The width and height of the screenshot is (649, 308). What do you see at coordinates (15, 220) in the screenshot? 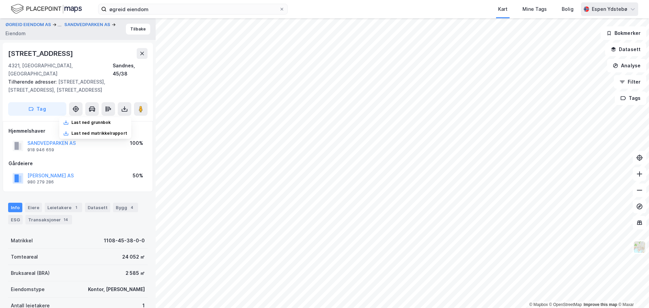
I see `div: ESG` at bounding box center [15, 220].